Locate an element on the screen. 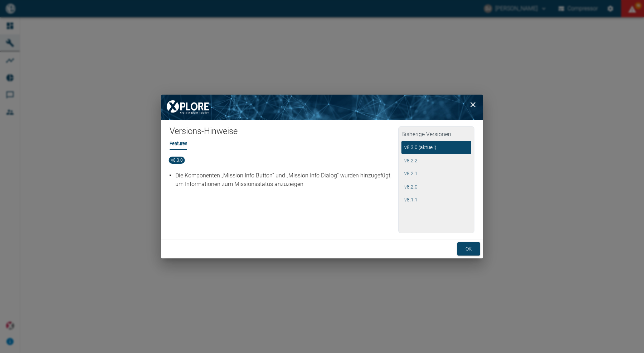 The width and height of the screenshot is (644, 353). button: v8.1.1 is located at coordinates (436, 199).